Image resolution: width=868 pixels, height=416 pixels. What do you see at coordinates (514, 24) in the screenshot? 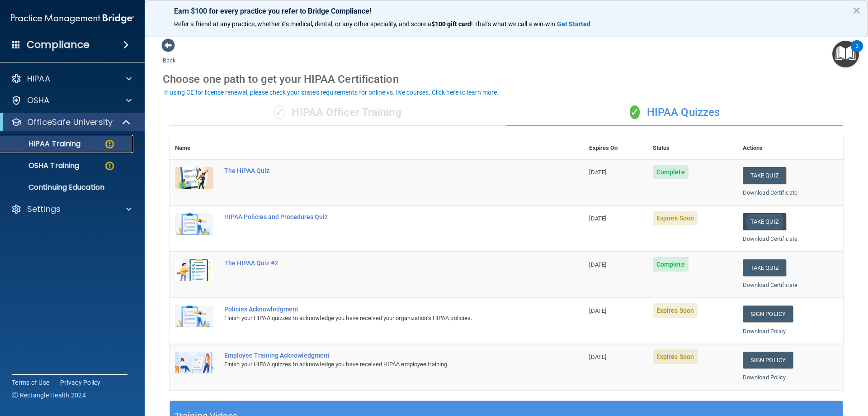
I see `span: ! That's what we call a win-win.` at bounding box center [514, 24].